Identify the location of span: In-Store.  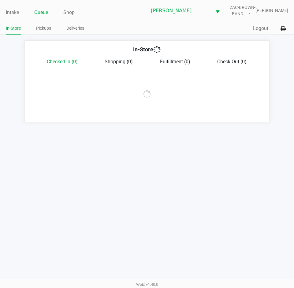
(143, 49).